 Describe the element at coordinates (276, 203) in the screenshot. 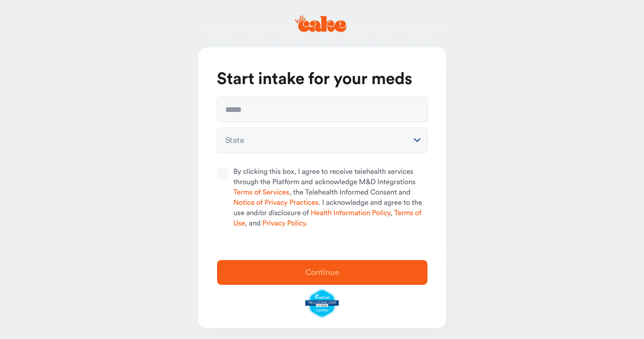

I see `a: Notice of Privacy Practices` at that location.